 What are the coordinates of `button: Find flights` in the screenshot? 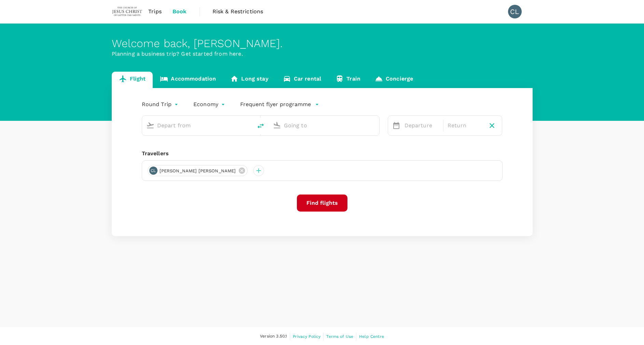 It's located at (322, 203).